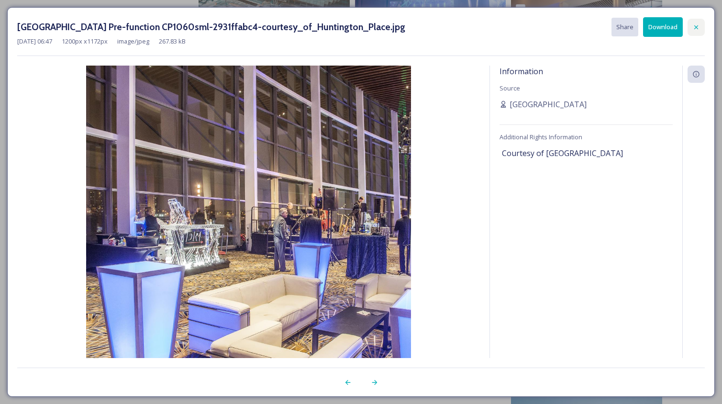  What do you see at coordinates (172, 41) in the screenshot?
I see `span: 267.83 kB` at bounding box center [172, 41].